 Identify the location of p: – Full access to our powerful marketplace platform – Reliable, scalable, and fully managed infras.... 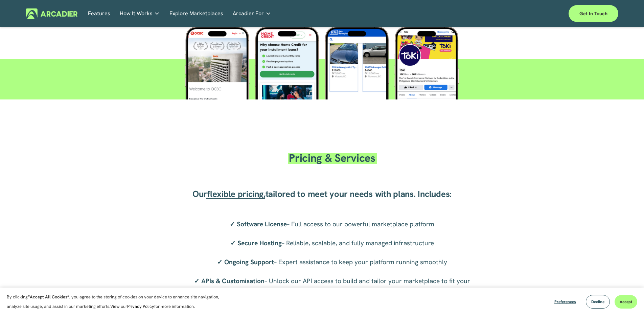
(332, 257).